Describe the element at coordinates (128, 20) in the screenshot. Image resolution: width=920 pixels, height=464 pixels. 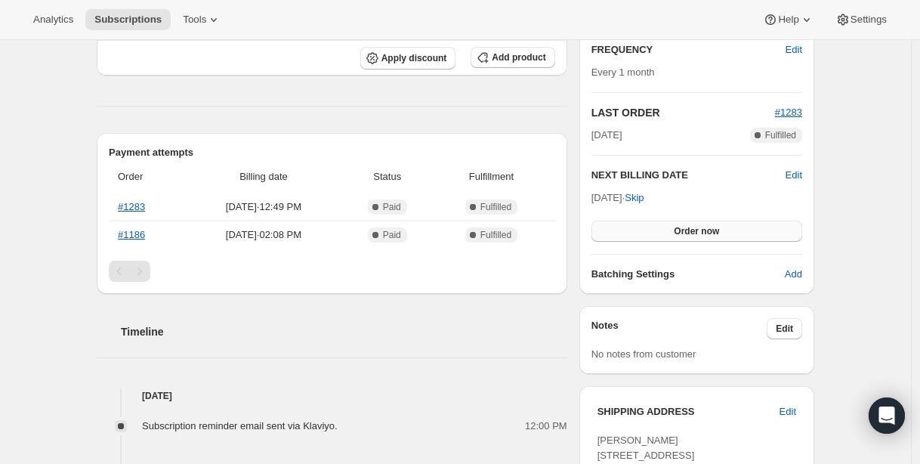
I see `button: Subscriptions` at that location.